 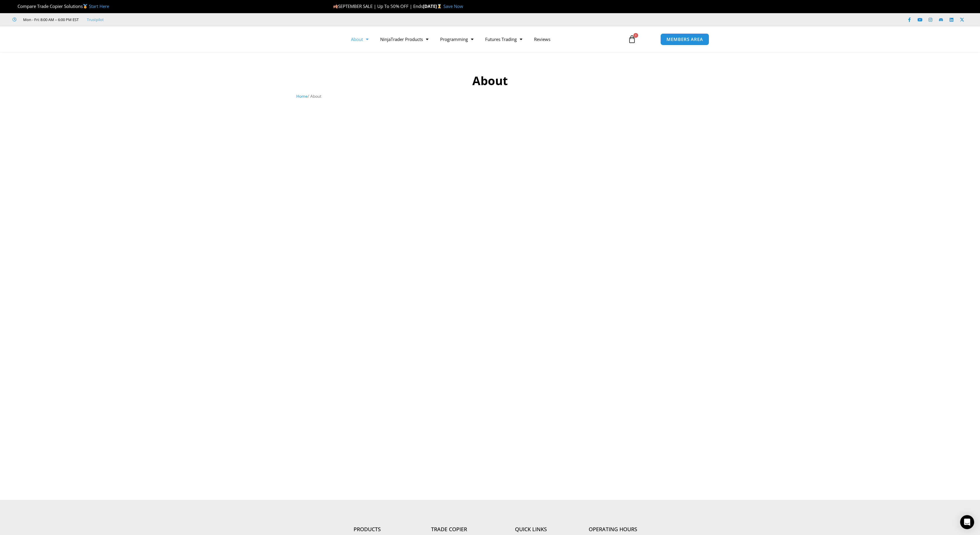 What do you see at coordinates (503, 39) in the screenshot?
I see `a: Futures Trading` at bounding box center [503, 39].